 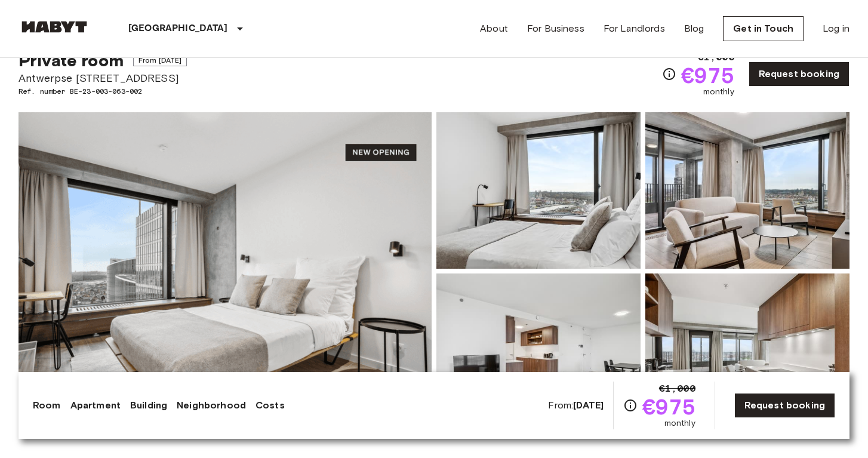 What do you see at coordinates (55, 27) in the screenshot?
I see `img: Habyt` at bounding box center [55, 27].